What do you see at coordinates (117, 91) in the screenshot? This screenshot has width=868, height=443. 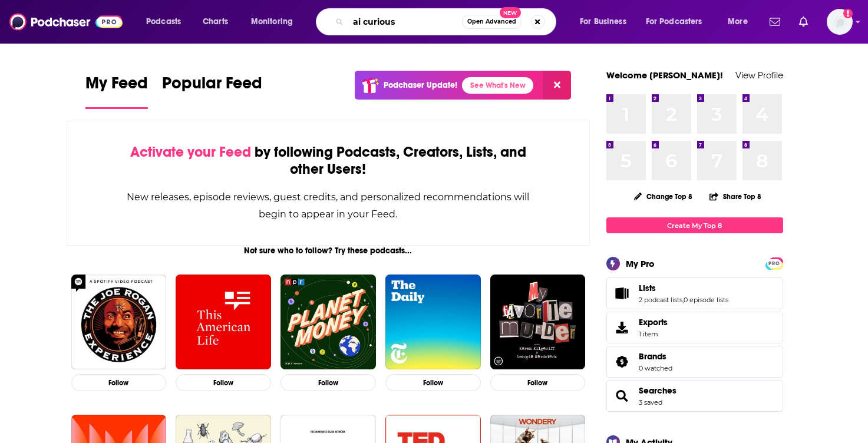 I see `a: My Feed` at bounding box center [117, 91].